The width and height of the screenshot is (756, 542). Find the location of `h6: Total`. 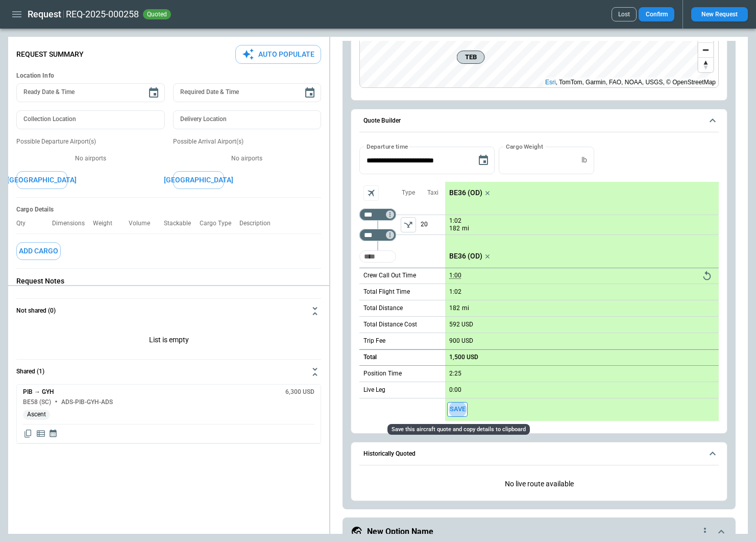

h6: Total is located at coordinates (370, 357).